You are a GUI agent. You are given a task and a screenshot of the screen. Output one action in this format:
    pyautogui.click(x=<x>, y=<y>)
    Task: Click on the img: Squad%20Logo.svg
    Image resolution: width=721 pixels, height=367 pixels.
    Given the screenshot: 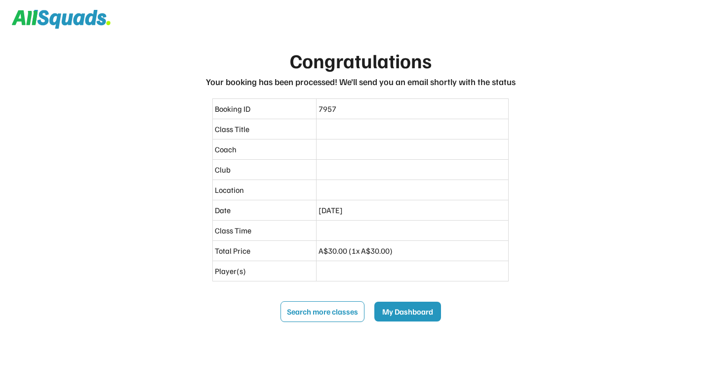 What is the action you would take?
    pyautogui.click(x=61, y=19)
    